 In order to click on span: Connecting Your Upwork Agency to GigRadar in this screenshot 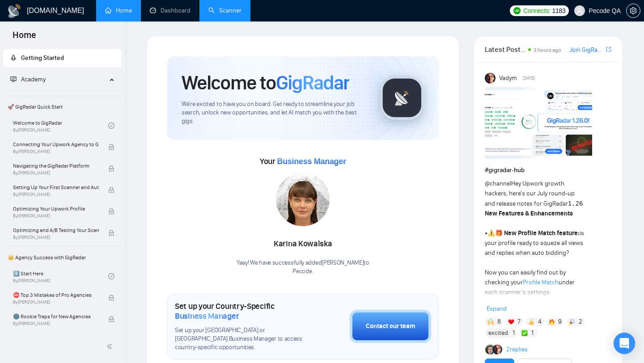, I will do `click(56, 145)`.